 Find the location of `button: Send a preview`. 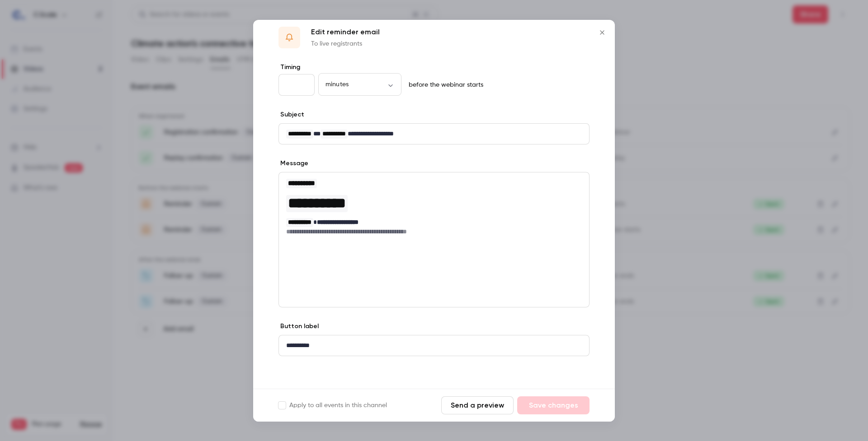

button: Send a preview is located at coordinates (477, 406).